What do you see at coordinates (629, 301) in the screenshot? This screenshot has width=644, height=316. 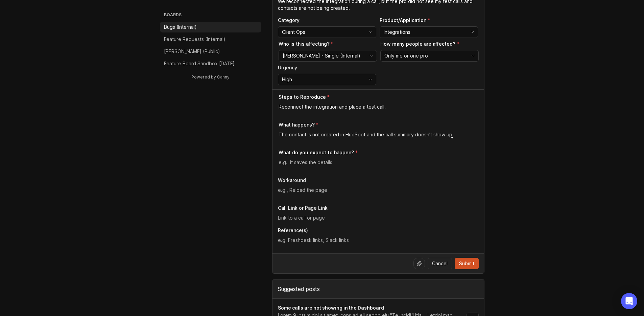 I see `div: Open Intercom Messenger` at bounding box center [629, 301].